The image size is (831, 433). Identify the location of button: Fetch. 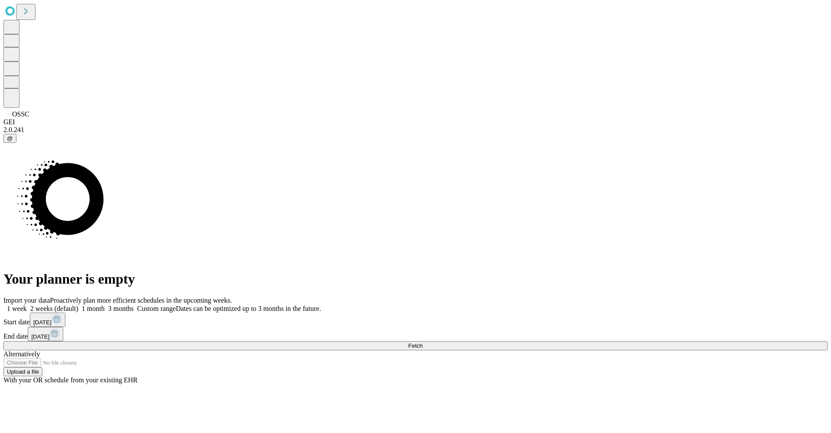
(416, 345).